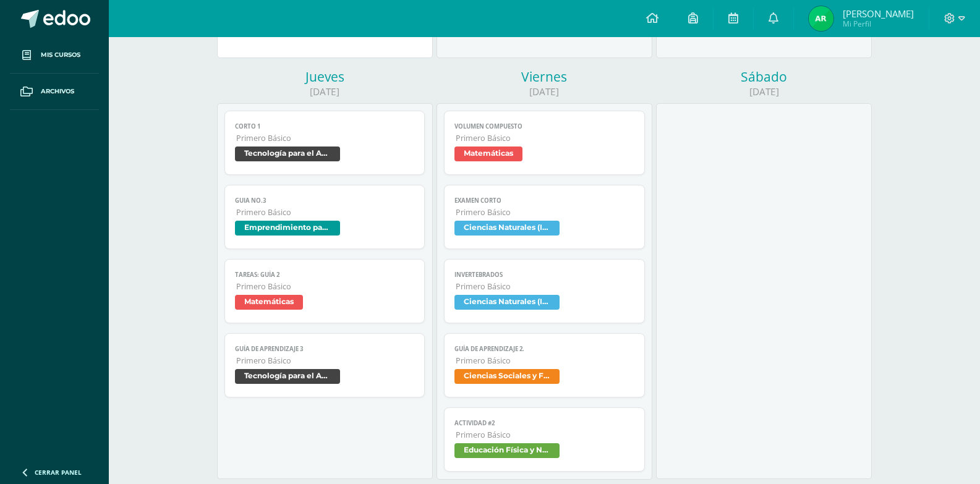 Image resolution: width=980 pixels, height=484 pixels. Describe the element at coordinates (544, 440) in the screenshot. I see `a: Actividad #2Primero BásicoEducación Física y Natación` at that location.